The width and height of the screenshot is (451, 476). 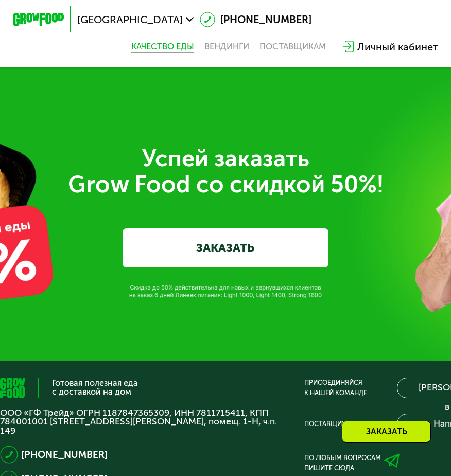 I want to click on div: По любым вопросам пишите сюда:, so click(x=343, y=464).